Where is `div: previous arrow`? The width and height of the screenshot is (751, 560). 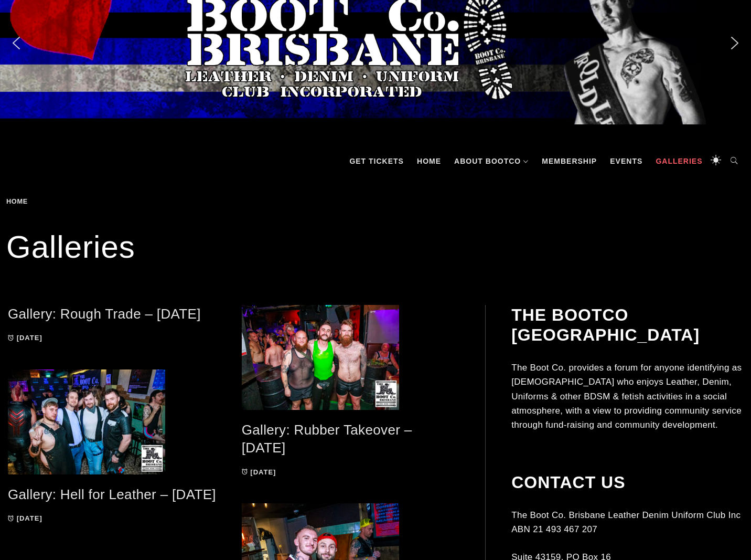
div: previous arrow is located at coordinates (16, 43).